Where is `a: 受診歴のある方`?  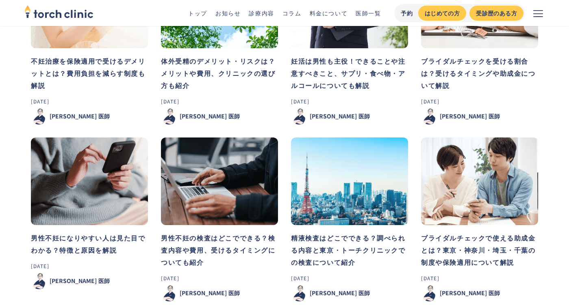 a: 受診歴のある方 is located at coordinates (496, 13).